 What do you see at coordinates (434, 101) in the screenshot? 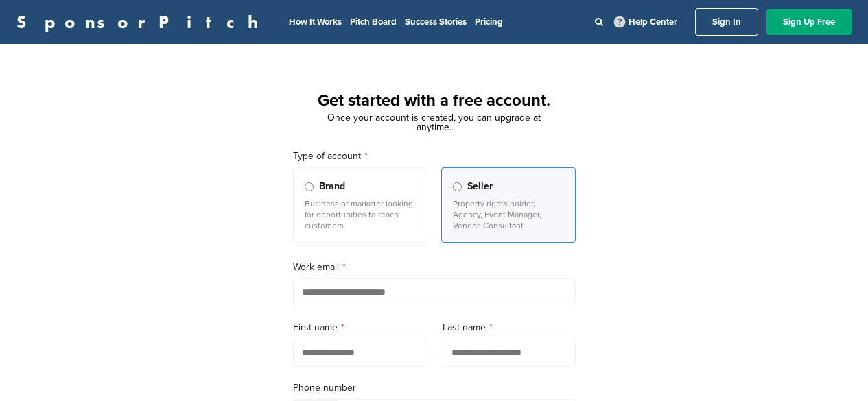
I see `h1: Get started with a free account.` at bounding box center [434, 101].